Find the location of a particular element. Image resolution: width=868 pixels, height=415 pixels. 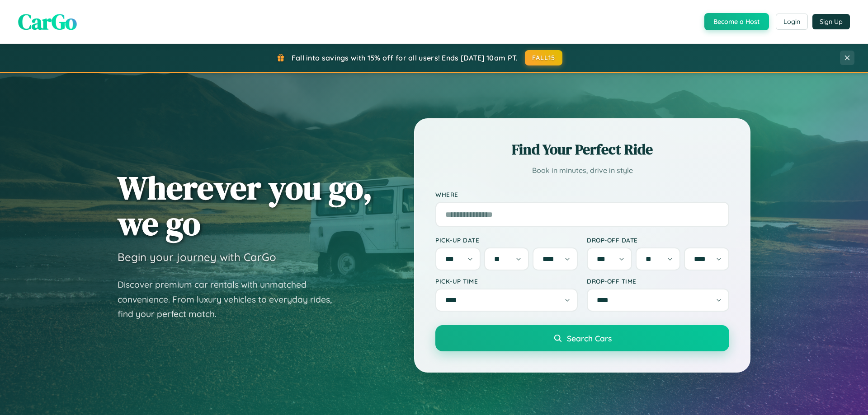

p: Discover premium car rentals with unmatched convenience. From luxury vehicles to everyday rides, ... is located at coordinates (231, 299).